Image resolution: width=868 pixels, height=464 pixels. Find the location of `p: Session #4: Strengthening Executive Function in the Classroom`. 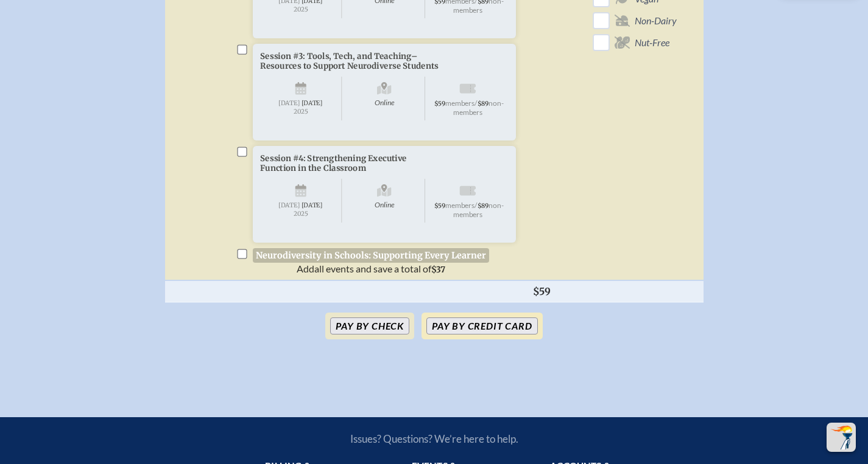

p: Session #4: Strengthening Executive Function in the Classroom is located at coordinates (375, 163).